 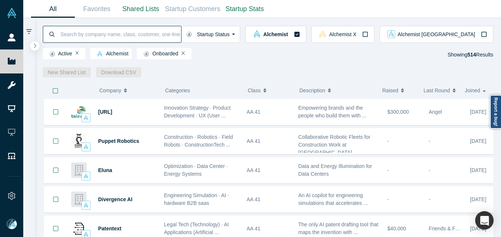 I want to click on button: Description, so click(x=337, y=90).